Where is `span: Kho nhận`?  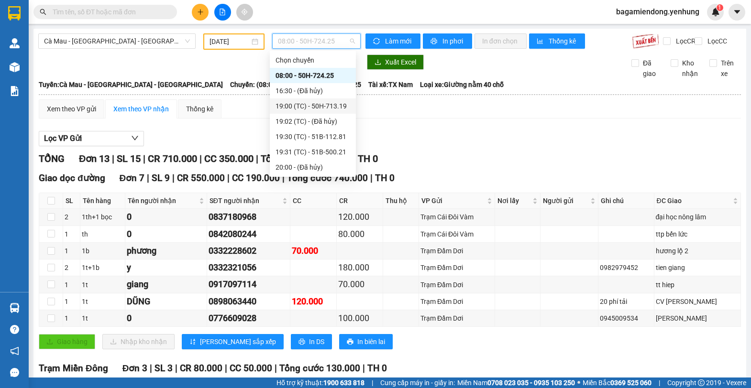
span: Kho nhận is located at coordinates (690, 68).